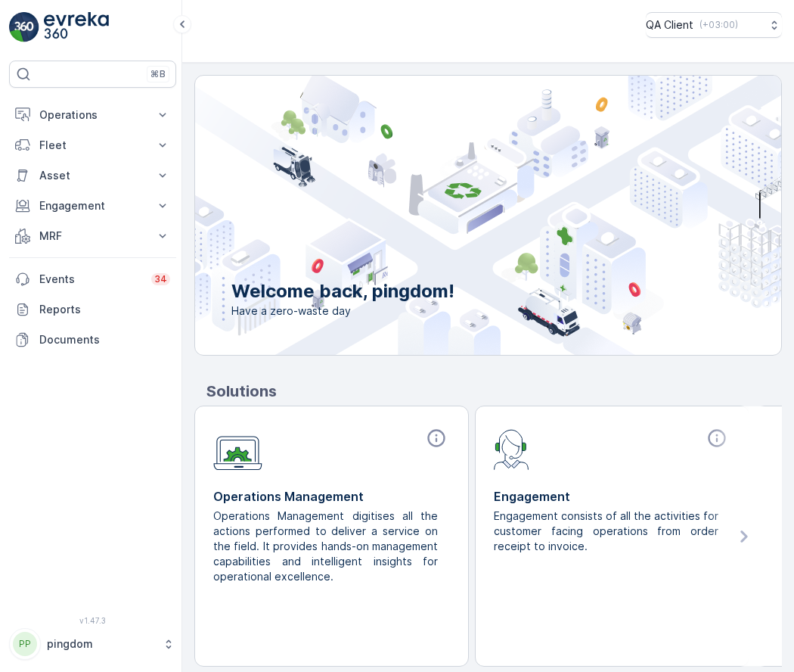 The width and height of the screenshot is (794, 672). What do you see at coordinates (669, 25) in the screenshot?
I see `p: QA Client` at bounding box center [669, 25].